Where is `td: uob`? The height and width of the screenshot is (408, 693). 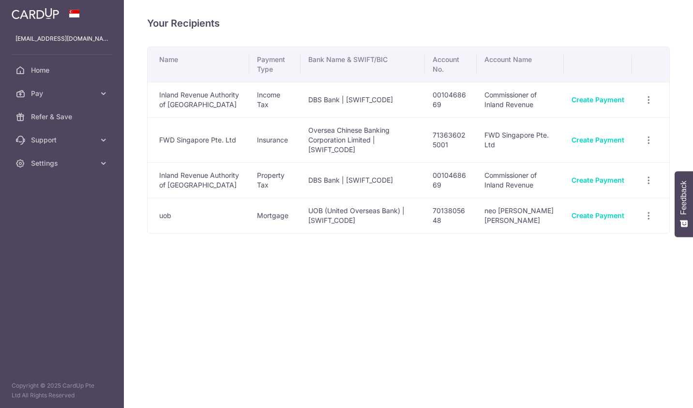 td: uob is located at coordinates (199, 215).